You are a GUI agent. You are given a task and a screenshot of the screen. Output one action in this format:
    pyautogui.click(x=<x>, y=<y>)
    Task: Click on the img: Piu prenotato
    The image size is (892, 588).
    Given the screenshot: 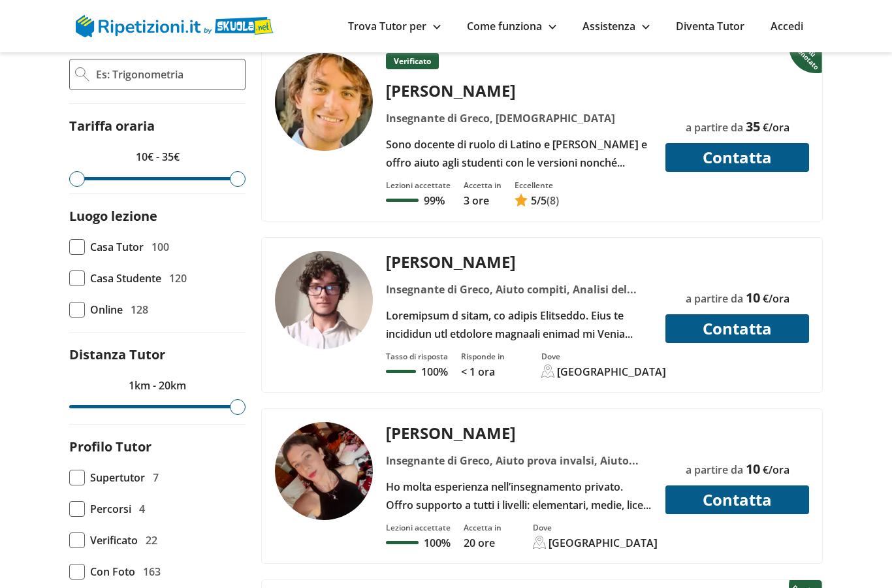 What is the action you would take?
    pyautogui.click(x=807, y=56)
    